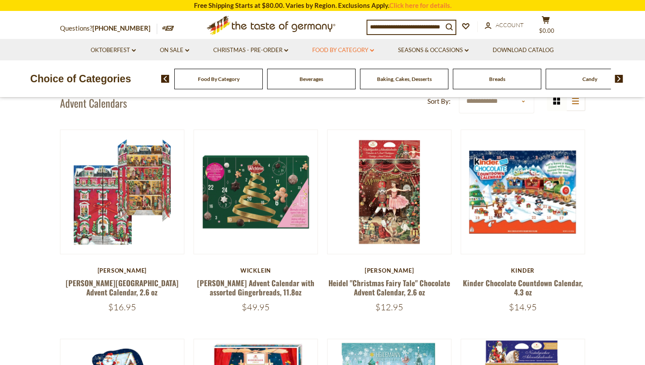 The width and height of the screenshot is (645, 365). Describe the element at coordinates (109, 28) in the screenshot. I see `p: Questions?` at that location.